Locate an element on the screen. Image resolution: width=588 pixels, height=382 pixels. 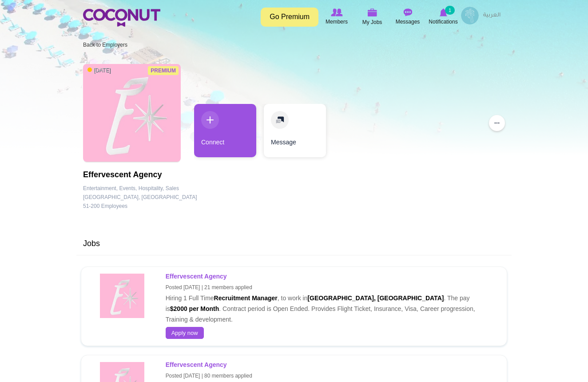
a: Back to Employers is located at coordinates (105, 45).